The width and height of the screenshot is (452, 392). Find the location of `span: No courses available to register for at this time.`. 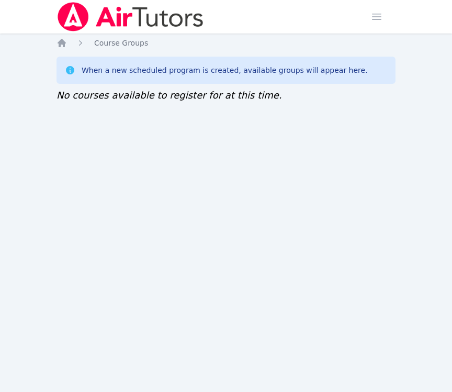

span: No courses available to register for at this time. is located at coordinates (169, 95).